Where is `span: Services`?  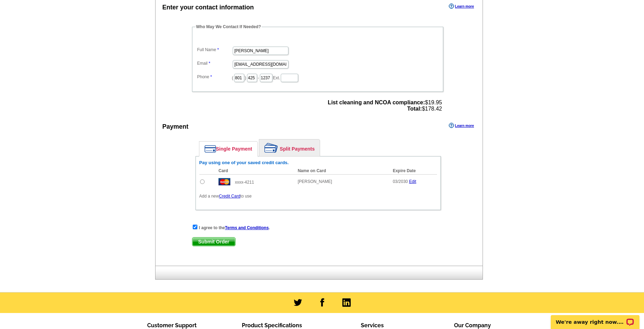 span: Services is located at coordinates (372, 326).